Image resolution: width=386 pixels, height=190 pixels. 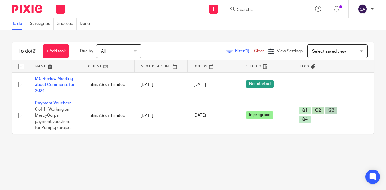 What do you see at coordinates (244, 51) in the screenshot?
I see `span: Filter` at bounding box center [244, 51].